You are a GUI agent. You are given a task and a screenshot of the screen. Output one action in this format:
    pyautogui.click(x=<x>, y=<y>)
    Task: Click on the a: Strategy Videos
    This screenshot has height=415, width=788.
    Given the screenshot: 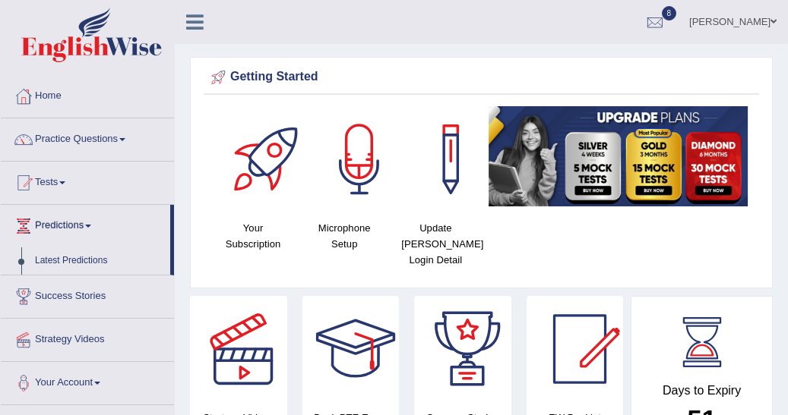 What is the action you would take?
    pyautogui.click(x=87, y=338)
    